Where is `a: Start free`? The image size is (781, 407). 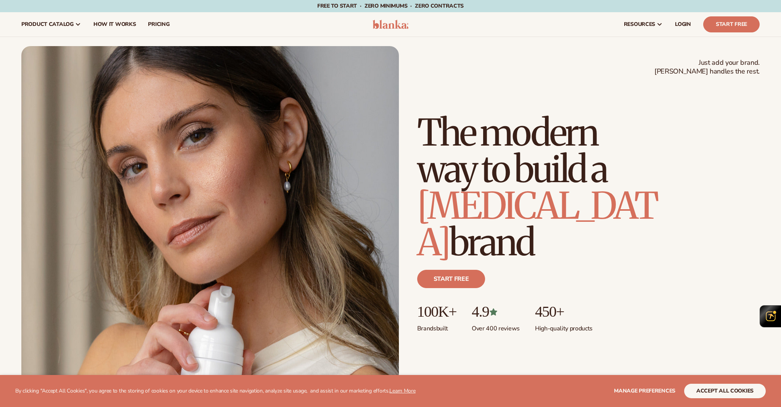 a: Start free is located at coordinates (451, 279).